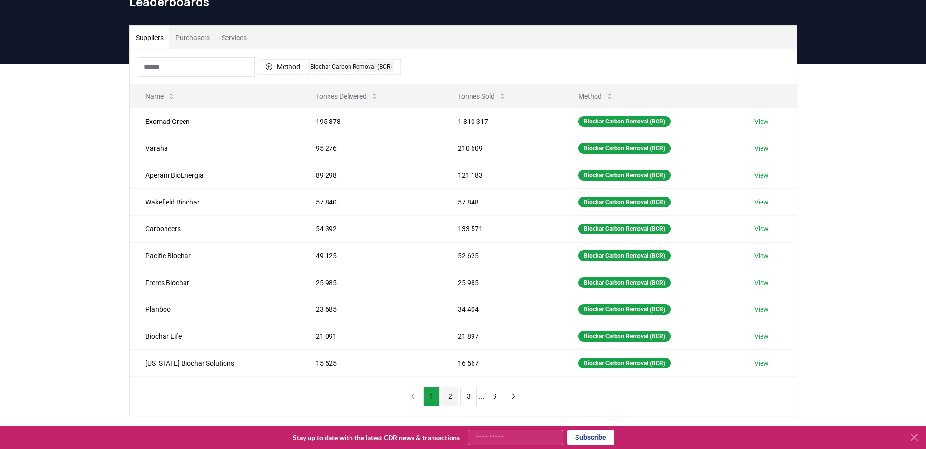  Describe the element at coordinates (215, 175) in the screenshot. I see `td: Aperam BioEnergia` at that location.